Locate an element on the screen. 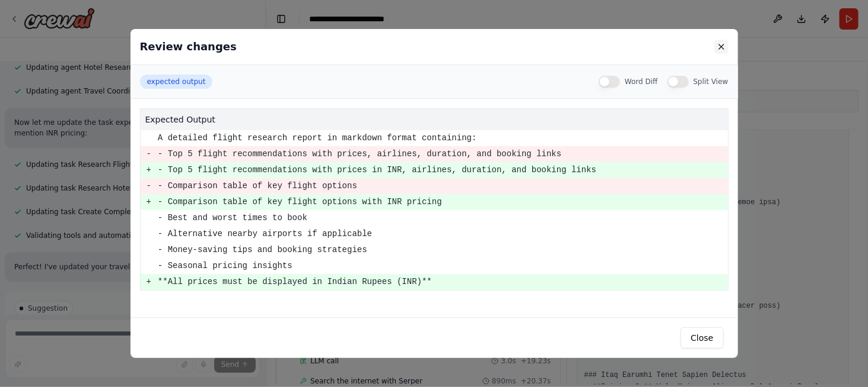 The height and width of the screenshot is (387, 868). pre: - Top 5 flight recommendations with prices, airlines, duration, and booking links is located at coordinates (442, 154).